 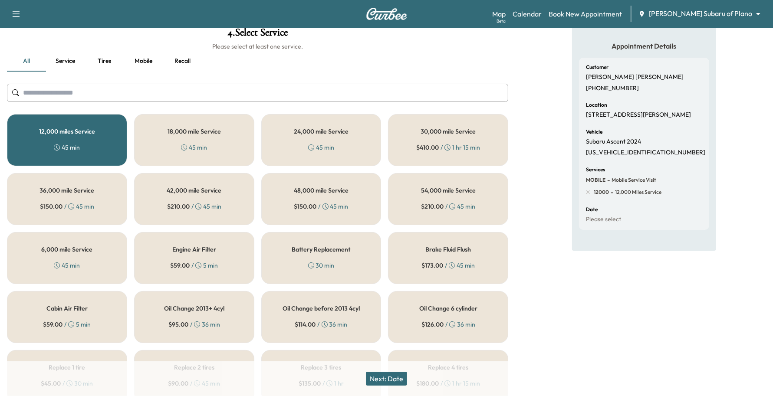 What do you see at coordinates (67, 131) in the screenshot?
I see `h5: 12,000 miles Service` at bounding box center [67, 131].